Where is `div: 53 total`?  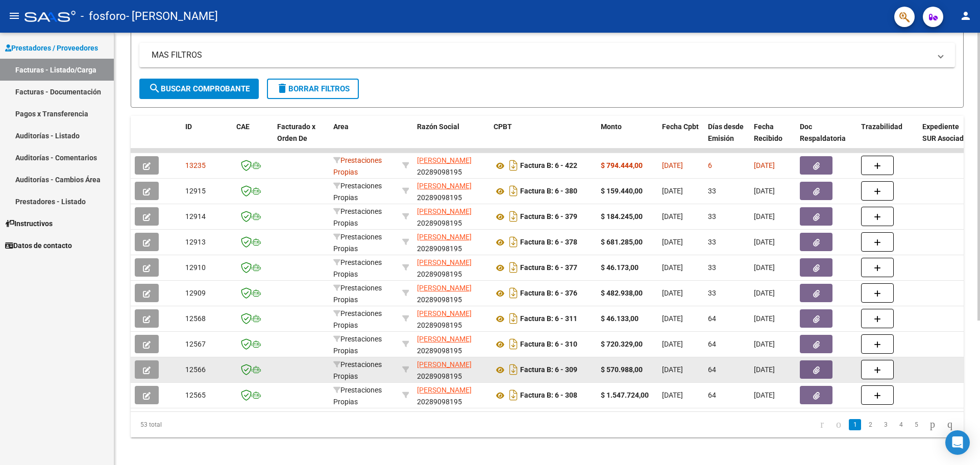
div: 53 total is located at coordinates (213, 424).